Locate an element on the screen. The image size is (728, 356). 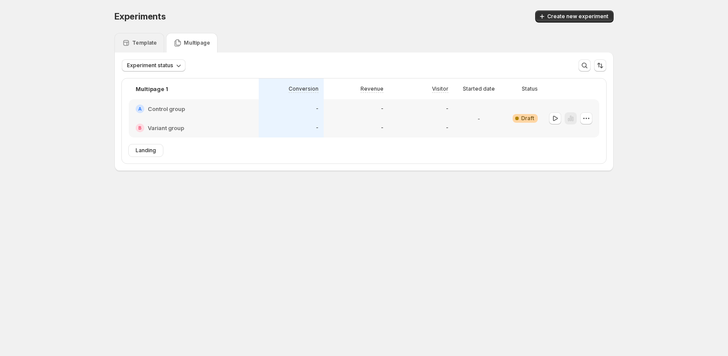
p: Conversion is located at coordinates (303, 89).